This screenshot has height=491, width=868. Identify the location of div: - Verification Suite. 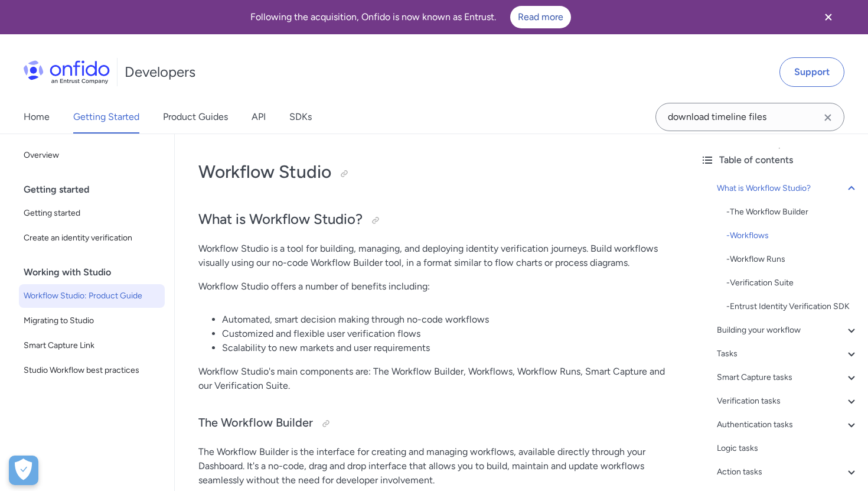
(792, 283).